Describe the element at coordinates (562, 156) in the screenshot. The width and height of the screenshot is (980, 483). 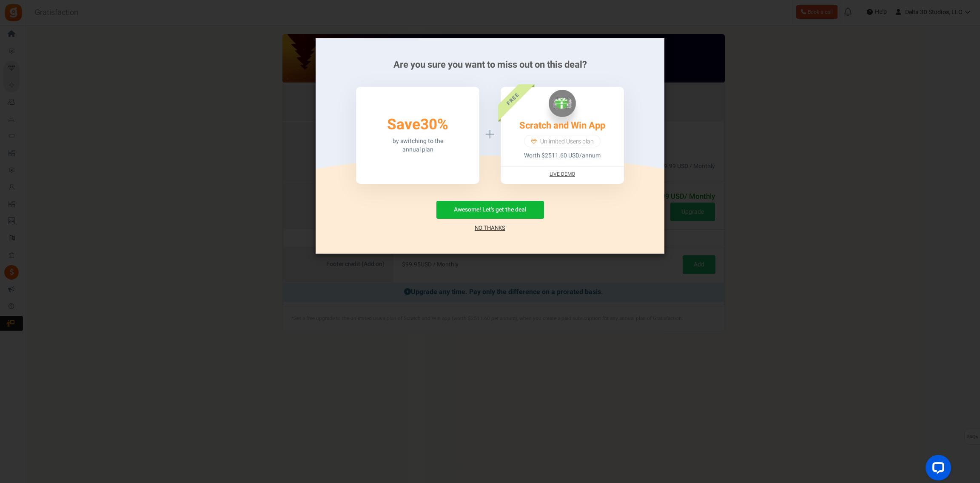
I see `p: Worth $2511.60 USD/annum` at that location.